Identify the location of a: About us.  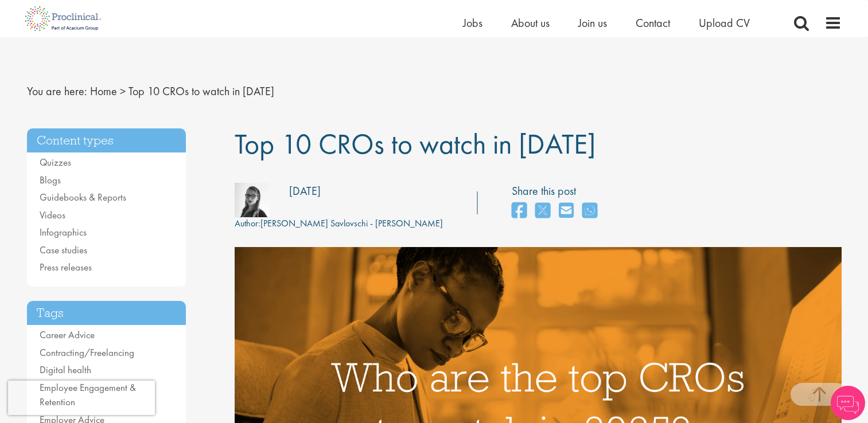
(530, 23).